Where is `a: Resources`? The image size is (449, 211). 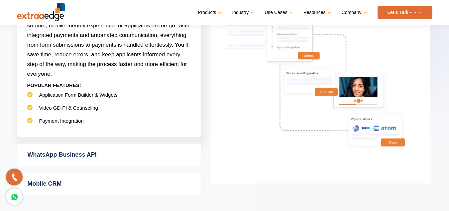 a: Resources is located at coordinates (317, 12).